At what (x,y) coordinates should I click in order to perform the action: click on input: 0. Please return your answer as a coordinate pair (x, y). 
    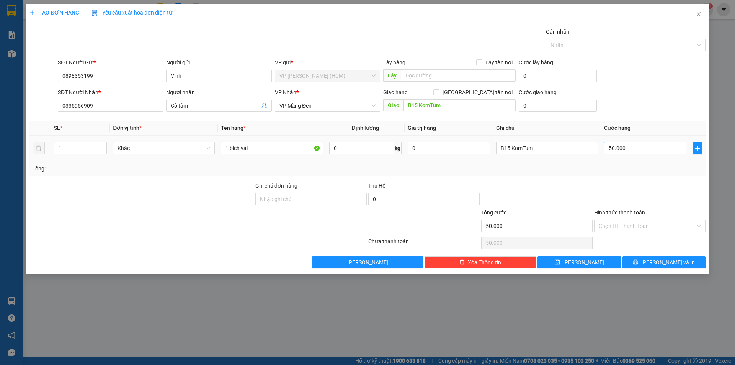
    Looking at the image, I should click on (449, 148).